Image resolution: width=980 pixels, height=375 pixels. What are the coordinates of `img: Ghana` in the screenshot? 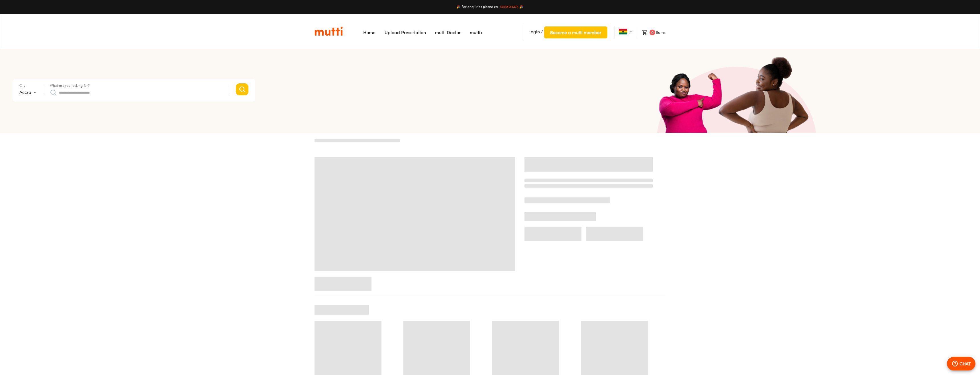 It's located at (623, 31).